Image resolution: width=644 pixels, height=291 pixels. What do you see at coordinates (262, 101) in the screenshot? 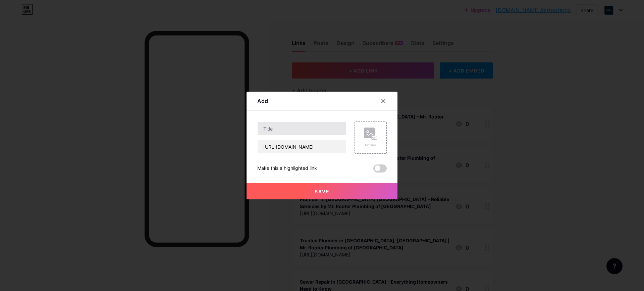
I see `div: Add` at bounding box center [262, 101].